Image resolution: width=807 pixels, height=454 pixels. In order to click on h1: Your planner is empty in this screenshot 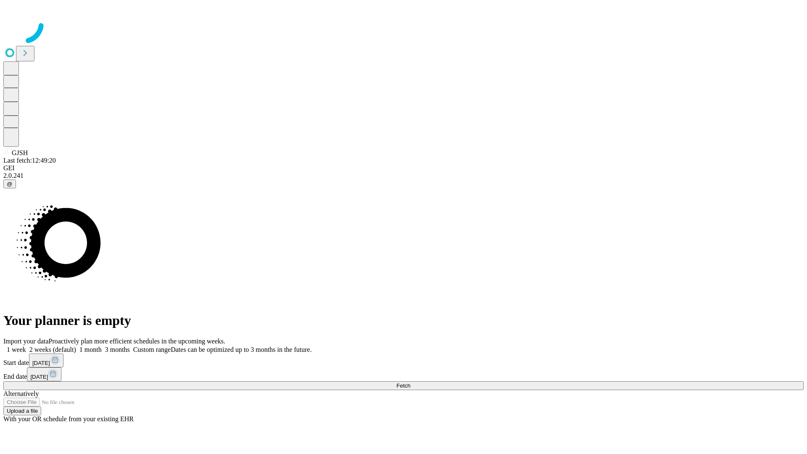, I will do `click(404, 320)`.